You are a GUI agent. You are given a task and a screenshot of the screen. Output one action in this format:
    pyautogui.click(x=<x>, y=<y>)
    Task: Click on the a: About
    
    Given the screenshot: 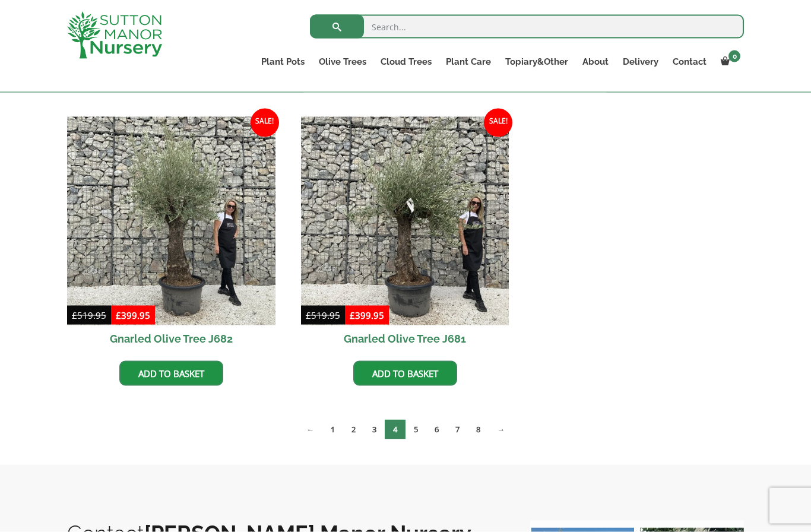 What is the action you would take?
    pyautogui.click(x=596, y=61)
    